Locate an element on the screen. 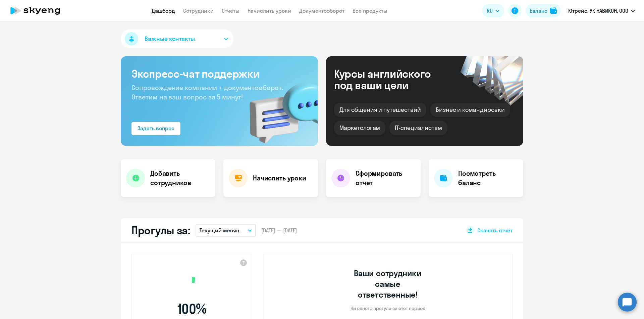 The image size is (644, 319). span: RU is located at coordinates (490, 11).